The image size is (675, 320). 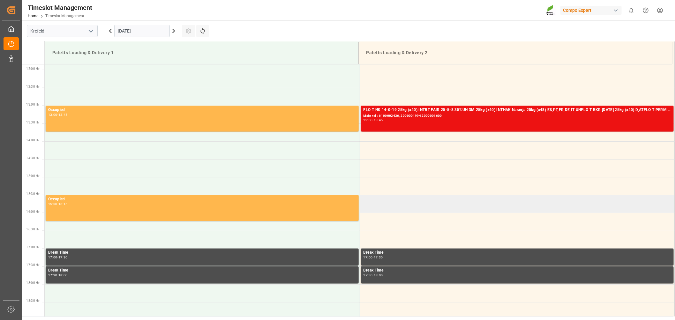 What do you see at coordinates (645, 10) in the screenshot?
I see `button: Help Center` at bounding box center [645, 10].